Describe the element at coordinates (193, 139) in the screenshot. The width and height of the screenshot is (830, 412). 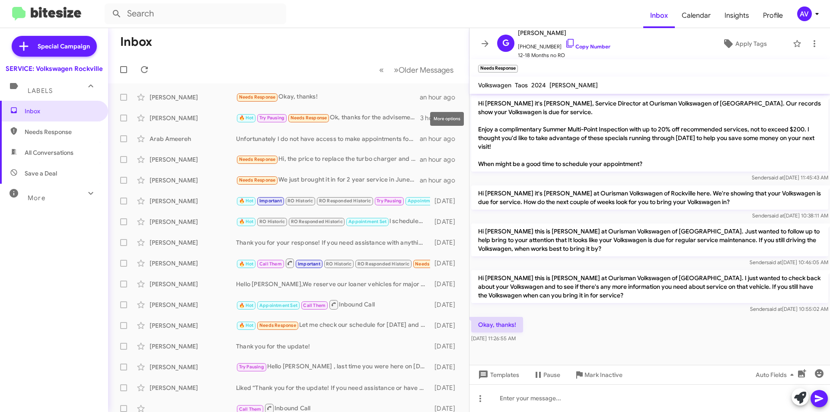
I see `div: Arab Ameereh` at that location.